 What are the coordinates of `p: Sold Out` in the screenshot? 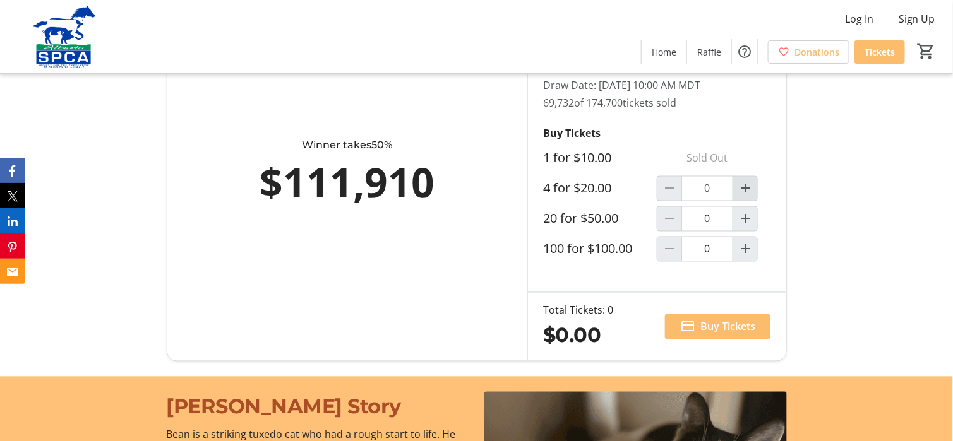 It's located at (707, 158).